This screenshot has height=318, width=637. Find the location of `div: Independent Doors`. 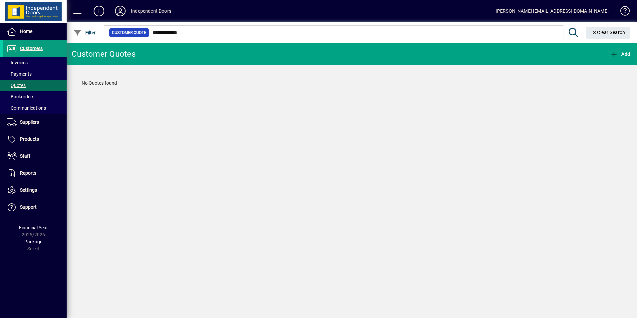

div: Independent Doors is located at coordinates (151, 11).